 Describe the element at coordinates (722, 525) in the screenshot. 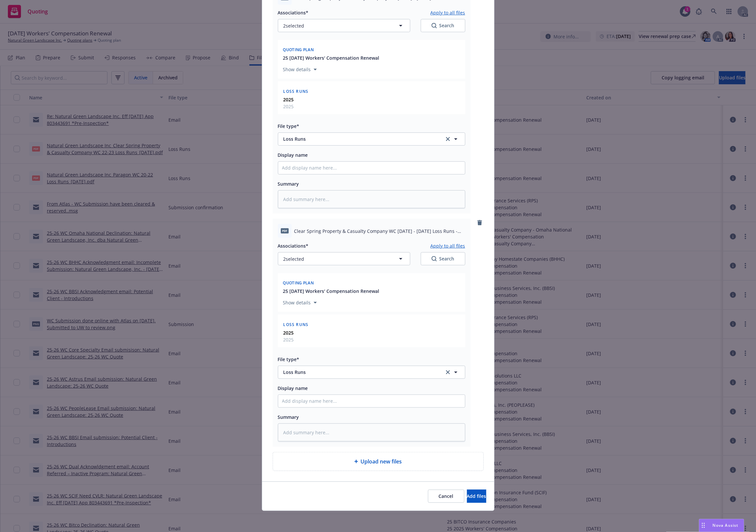

I see `button: Nova Assist` at that location.